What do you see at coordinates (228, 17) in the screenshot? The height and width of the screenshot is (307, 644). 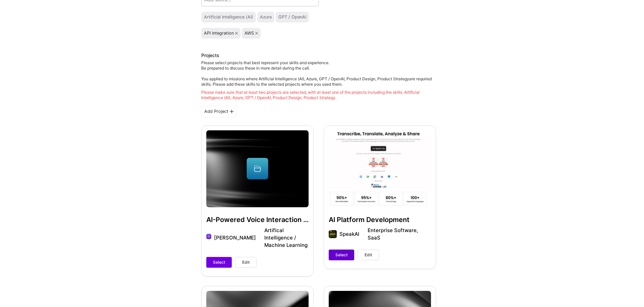 I see `div: Artificial Intelligence (AI)` at bounding box center [228, 17].